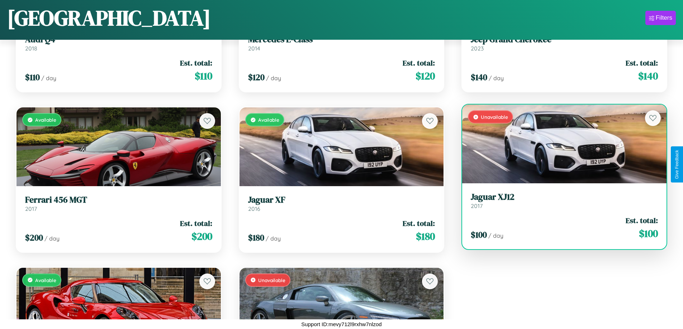 This screenshot has width=683, height=329. Describe the element at coordinates (660, 18) in the screenshot. I see `button: Filters` at that location.